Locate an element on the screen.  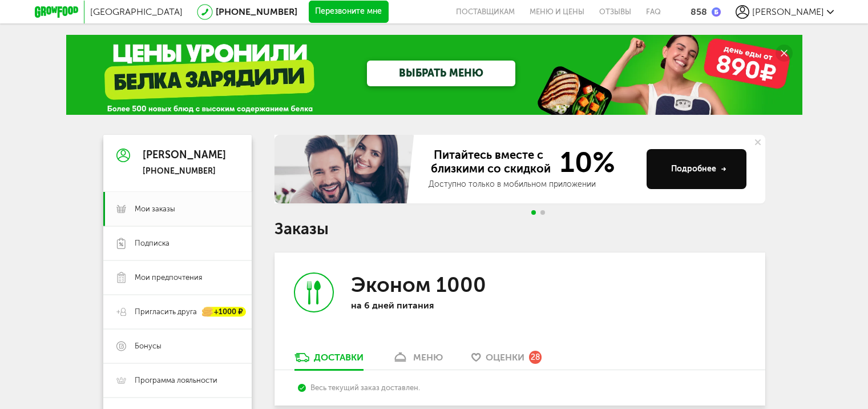
a: Бонусы is located at coordinates (178, 346).